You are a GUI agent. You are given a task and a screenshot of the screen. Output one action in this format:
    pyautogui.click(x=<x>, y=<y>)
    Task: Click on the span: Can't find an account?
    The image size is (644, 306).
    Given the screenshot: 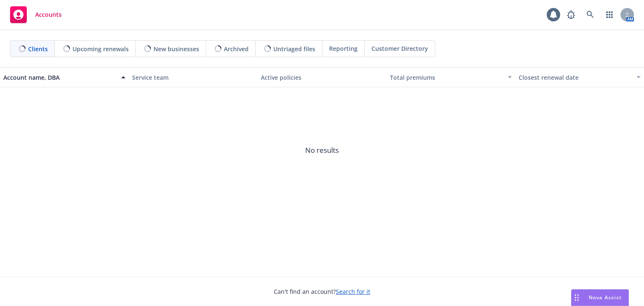 What is the action you would take?
    pyautogui.click(x=322, y=291)
    